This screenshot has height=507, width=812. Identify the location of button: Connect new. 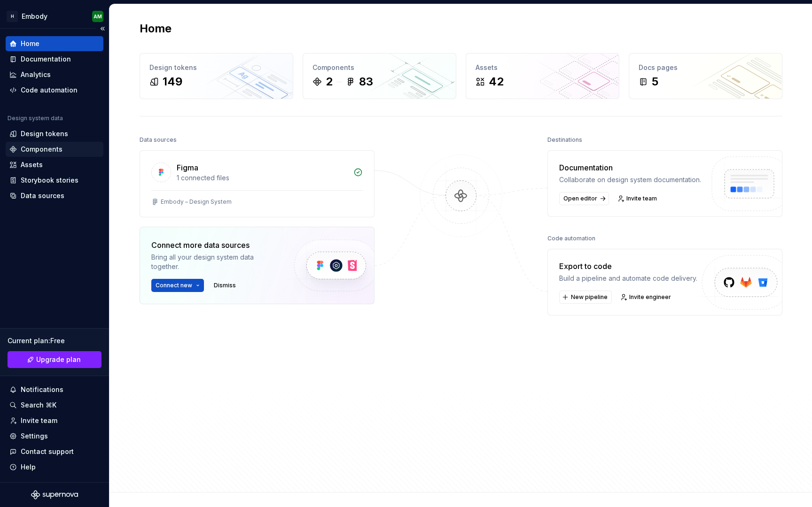
(177, 286).